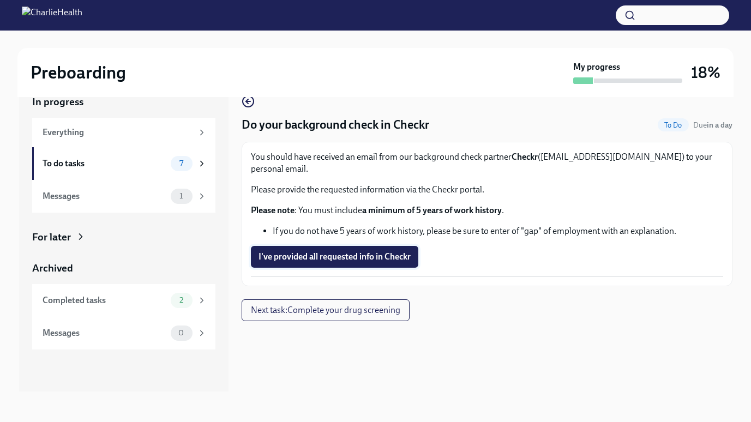 The width and height of the screenshot is (751, 422). I want to click on span: I've provided all requested info in Checkr, so click(334, 257).